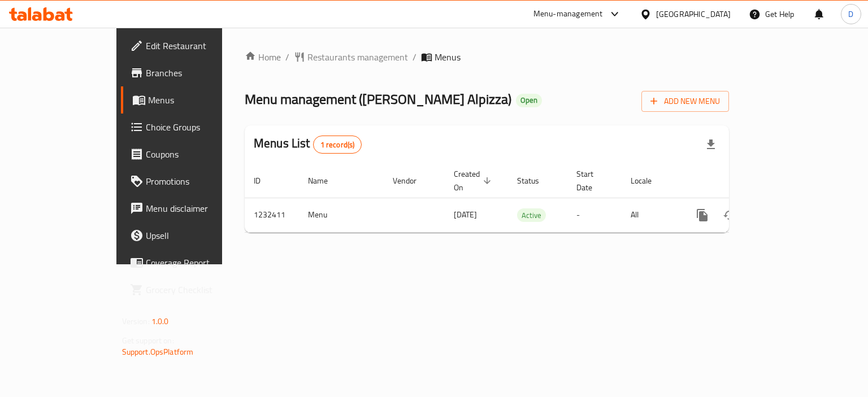 This screenshot has height=397, width=868. Describe the element at coordinates (743, 181) in the screenshot. I see `th: Actions` at that location.